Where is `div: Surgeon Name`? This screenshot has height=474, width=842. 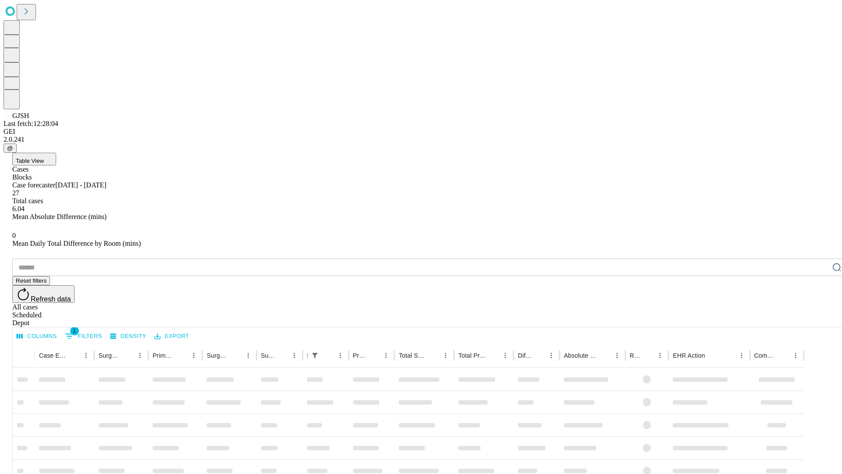 div: Surgeon Name is located at coordinates (110, 355).